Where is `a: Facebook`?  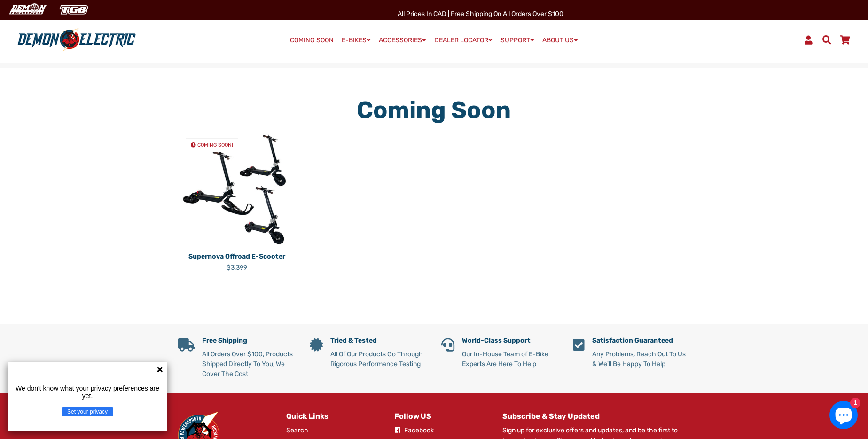
a: Facebook is located at coordinates (414, 430).